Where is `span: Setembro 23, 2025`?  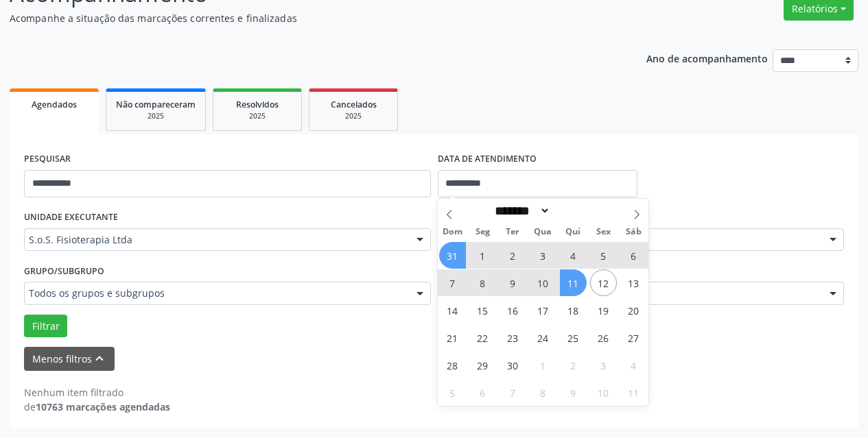 span: Setembro 23, 2025 is located at coordinates (513, 337).